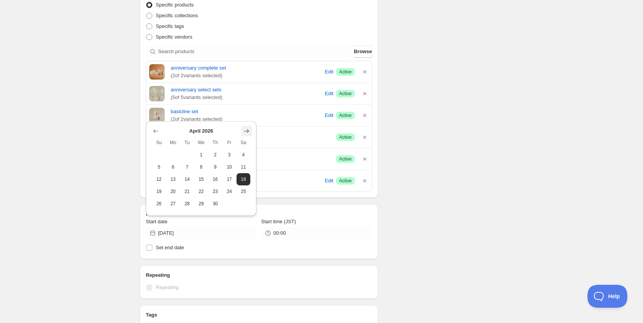 This screenshot has width=643, height=323. I want to click on button: Friday April 17 2026, so click(229, 179).